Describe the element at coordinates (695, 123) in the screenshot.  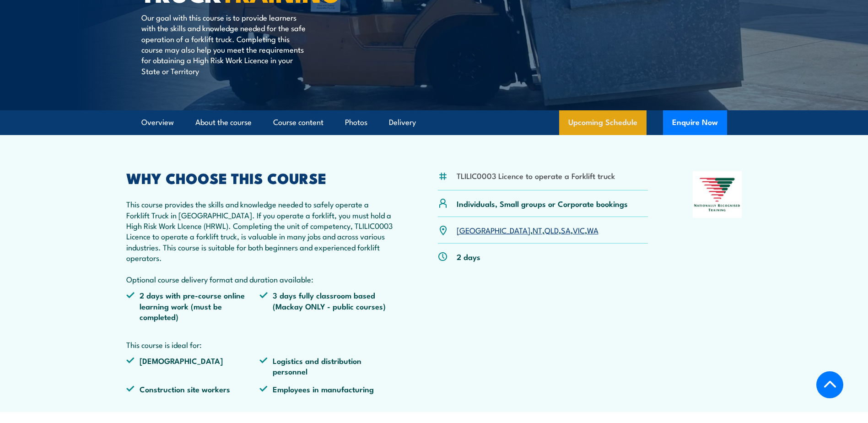
I see `button: Enquire Now` at that location.